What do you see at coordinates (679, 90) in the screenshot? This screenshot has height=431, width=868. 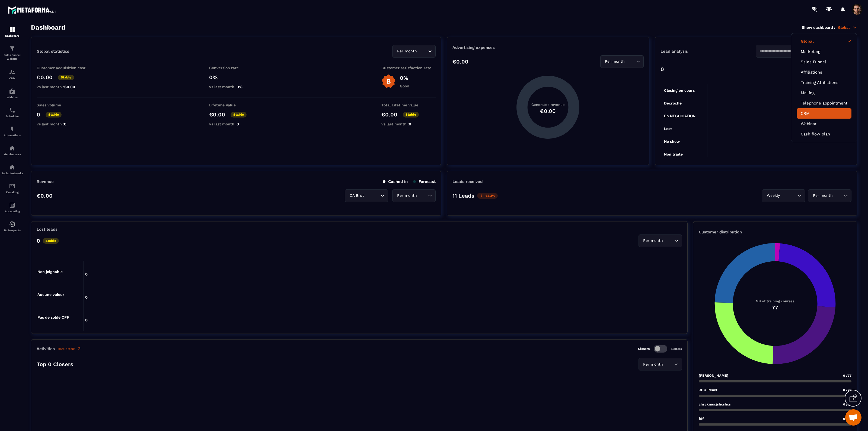 I see `tspan: Closing en cours` at bounding box center [679, 90].